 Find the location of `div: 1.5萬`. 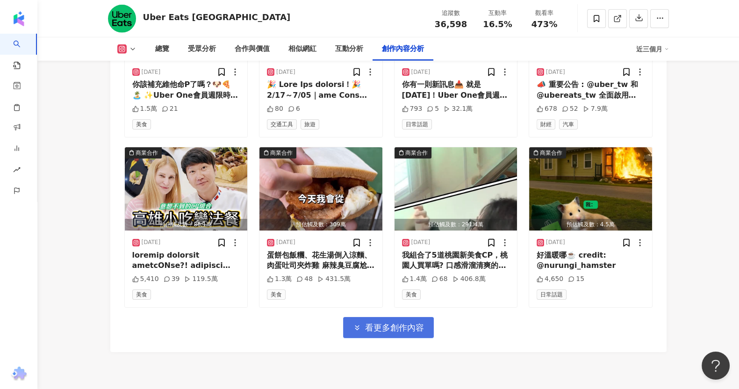

div: 1.5萬 is located at coordinates (144, 109).